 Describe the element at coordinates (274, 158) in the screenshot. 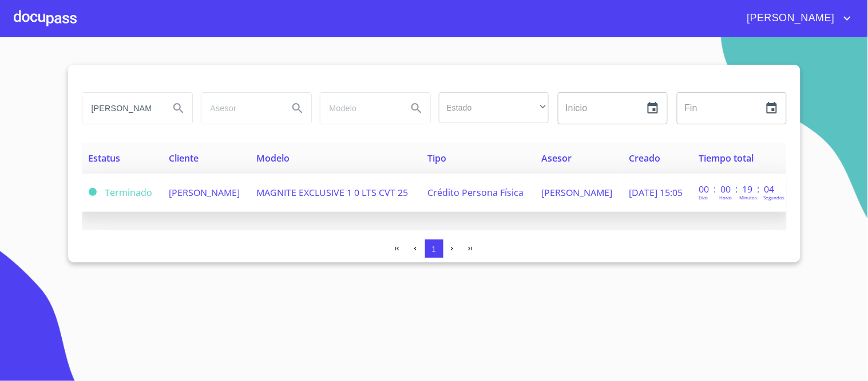

I see `span: Modelo` at that location.